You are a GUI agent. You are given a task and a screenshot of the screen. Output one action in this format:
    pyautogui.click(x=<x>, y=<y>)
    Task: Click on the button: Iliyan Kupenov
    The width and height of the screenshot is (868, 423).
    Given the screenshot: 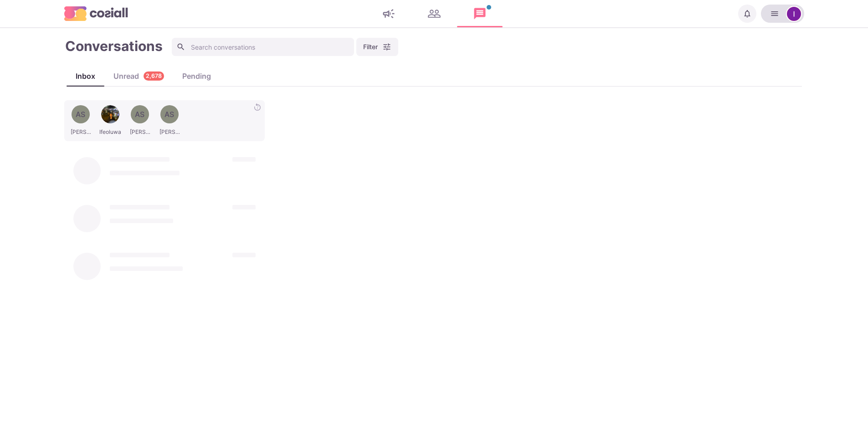 What is the action you would take?
    pyautogui.click(x=782, y=14)
    